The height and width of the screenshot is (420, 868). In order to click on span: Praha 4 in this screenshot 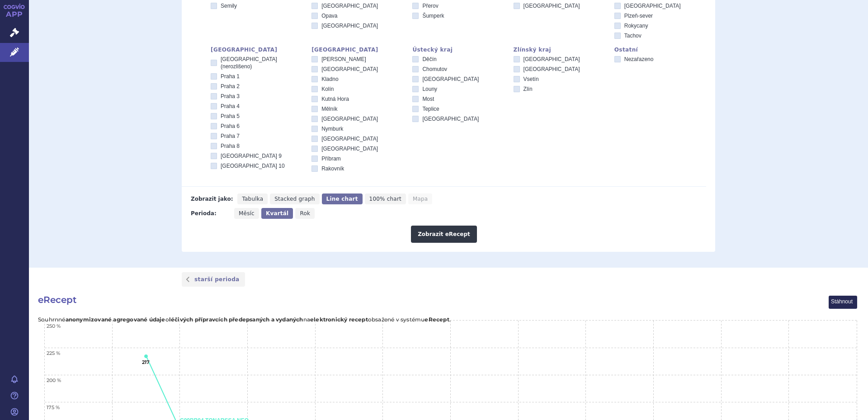, I will do `click(230, 106)`.